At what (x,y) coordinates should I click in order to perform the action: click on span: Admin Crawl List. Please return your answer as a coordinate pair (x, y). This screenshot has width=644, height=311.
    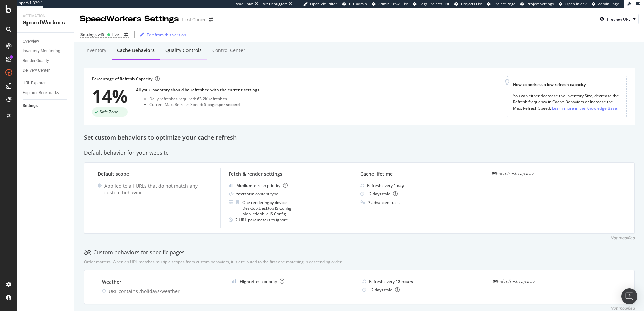
    Looking at the image, I should click on (393, 4).